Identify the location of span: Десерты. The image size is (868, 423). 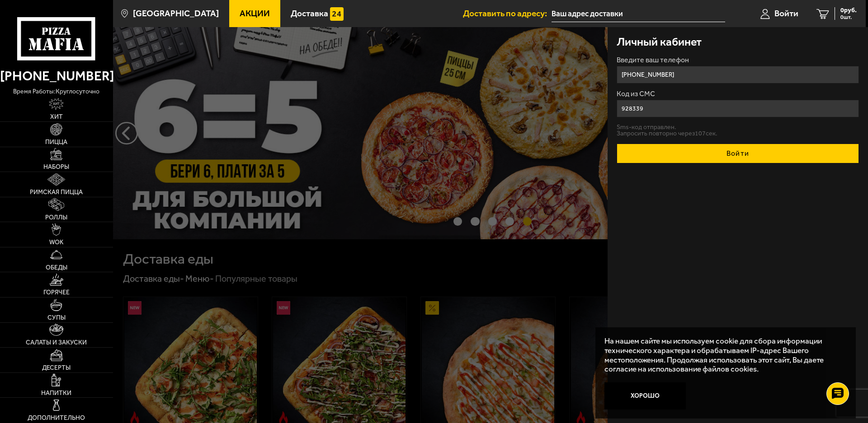
(56, 368).